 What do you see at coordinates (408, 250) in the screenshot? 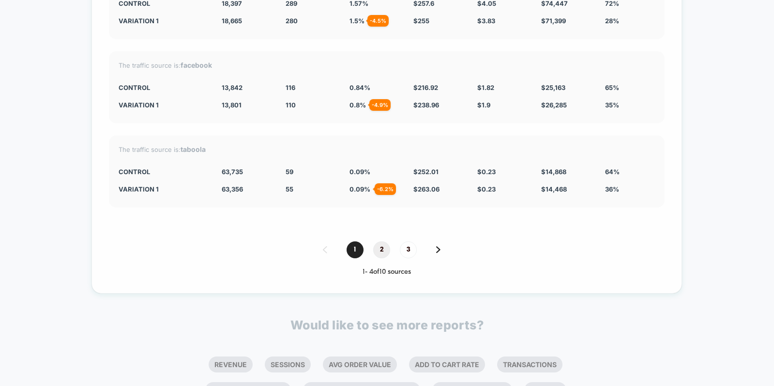
I see `span: 3` at bounding box center [408, 250].